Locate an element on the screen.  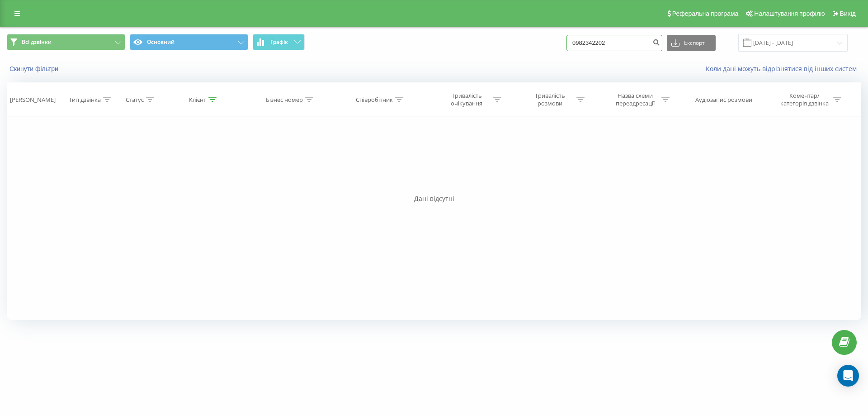
button: Основний is located at coordinates (189, 42).